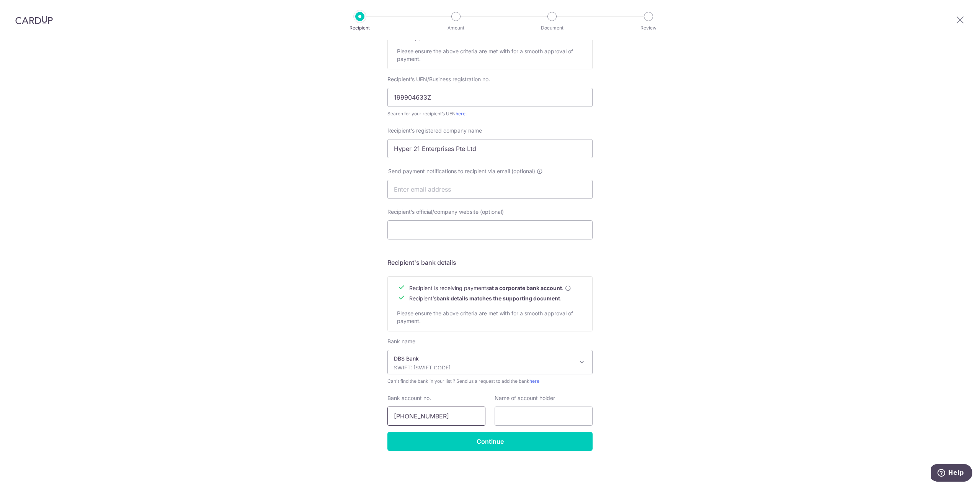  What do you see at coordinates (490, 114) in the screenshot?
I see `div: Search for your recipient’s UEN .` at bounding box center [490, 114].